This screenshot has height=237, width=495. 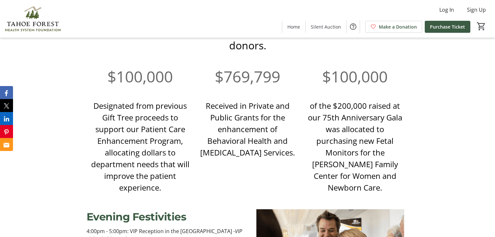 What do you see at coordinates (476, 10) in the screenshot?
I see `button: Sign Up` at bounding box center [476, 10].